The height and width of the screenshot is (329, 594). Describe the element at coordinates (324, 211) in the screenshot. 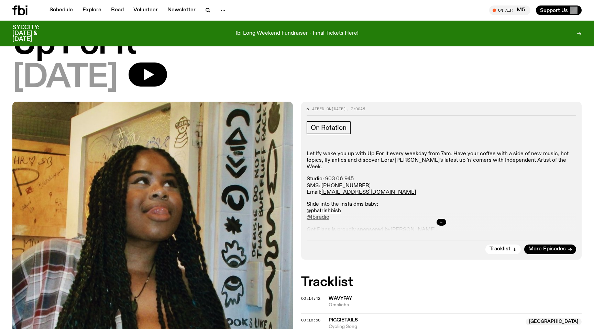

I see `a: @phatrishbish` at that location.